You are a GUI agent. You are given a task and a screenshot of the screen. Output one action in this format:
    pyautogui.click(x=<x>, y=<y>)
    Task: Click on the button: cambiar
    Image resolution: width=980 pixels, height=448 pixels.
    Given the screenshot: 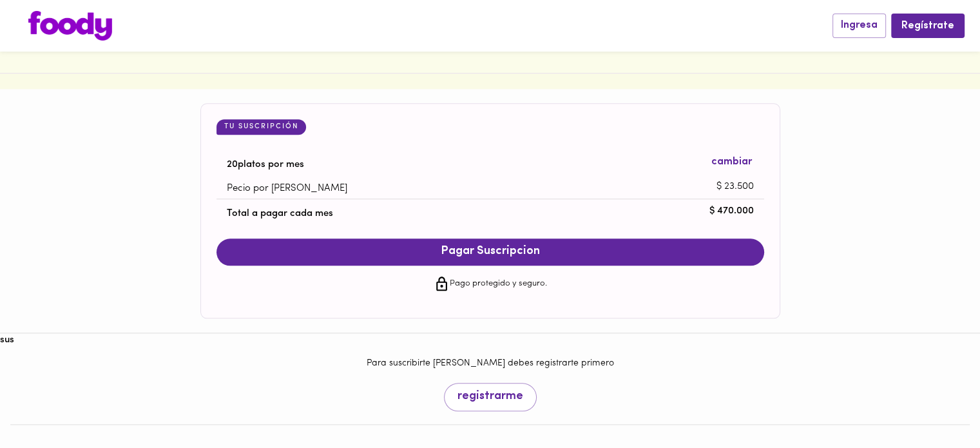 What is the action you would take?
    pyautogui.click(x=731, y=162)
    